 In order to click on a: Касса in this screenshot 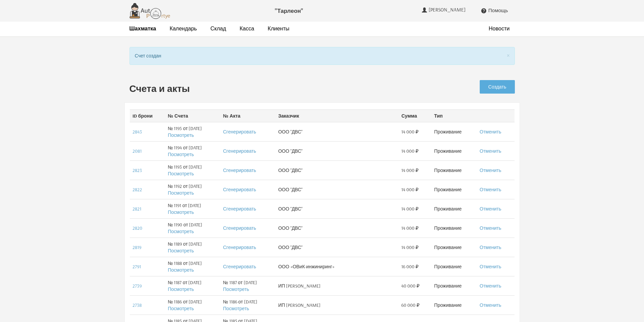, I will do `click(247, 29)`.